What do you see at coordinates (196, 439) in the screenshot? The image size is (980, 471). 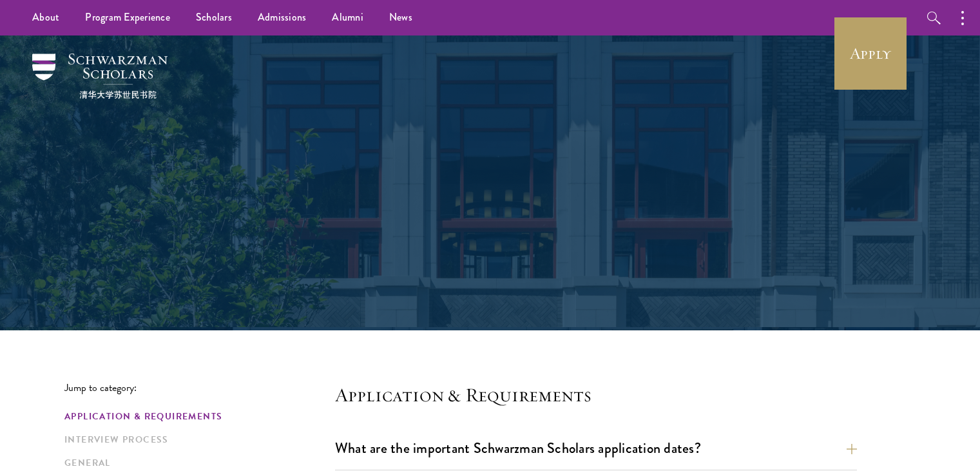 I see `a: Interview Process` at bounding box center [196, 439].